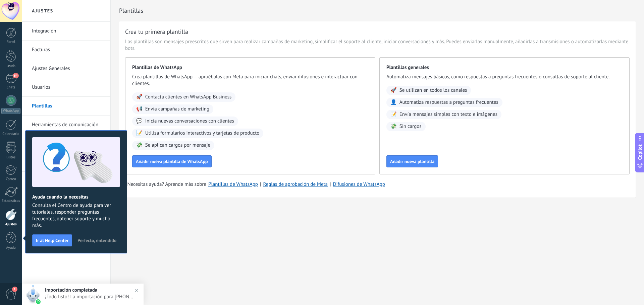  I want to click on span: Ir al Help Center, so click(52, 240).